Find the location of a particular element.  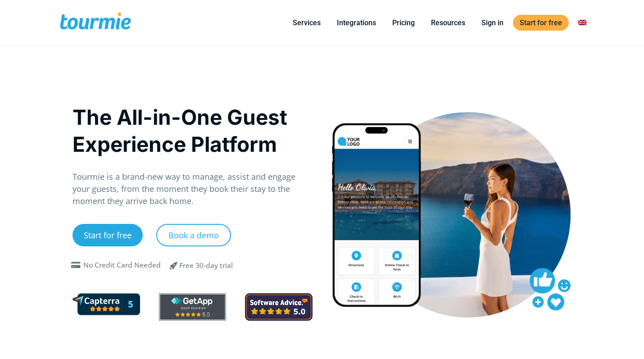

p: Tourmie is a brand-new way to manage, assist and engage your guests, from the moment they book th... is located at coordinates (192, 189).